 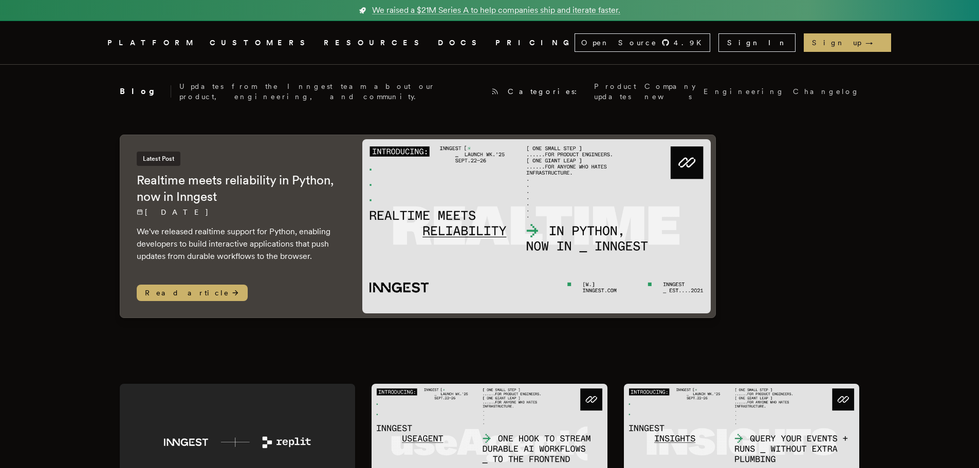 I want to click on span: Categories:, so click(x=547, y=92).